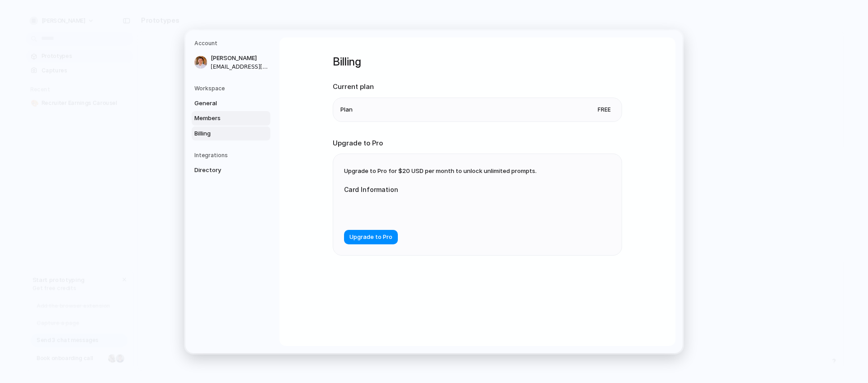  What do you see at coordinates (231, 103) in the screenshot?
I see `a: General` at bounding box center [231, 103].